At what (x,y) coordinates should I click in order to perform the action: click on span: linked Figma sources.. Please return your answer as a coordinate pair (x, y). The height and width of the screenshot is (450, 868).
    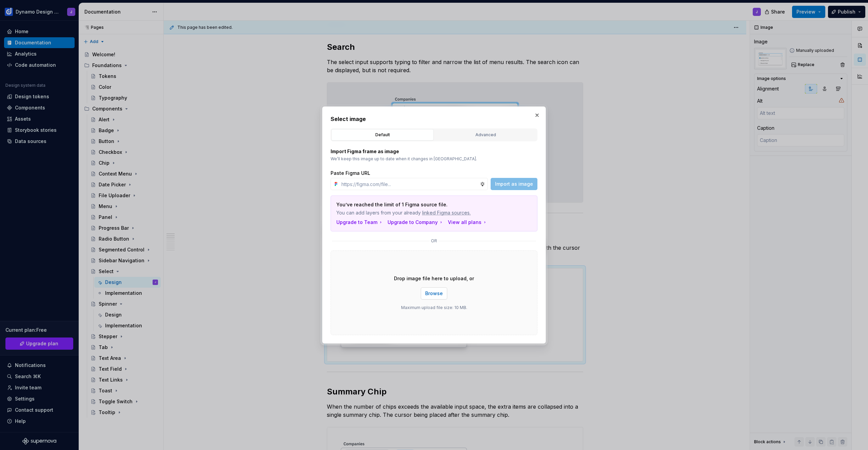
    Looking at the image, I should click on (446, 213).